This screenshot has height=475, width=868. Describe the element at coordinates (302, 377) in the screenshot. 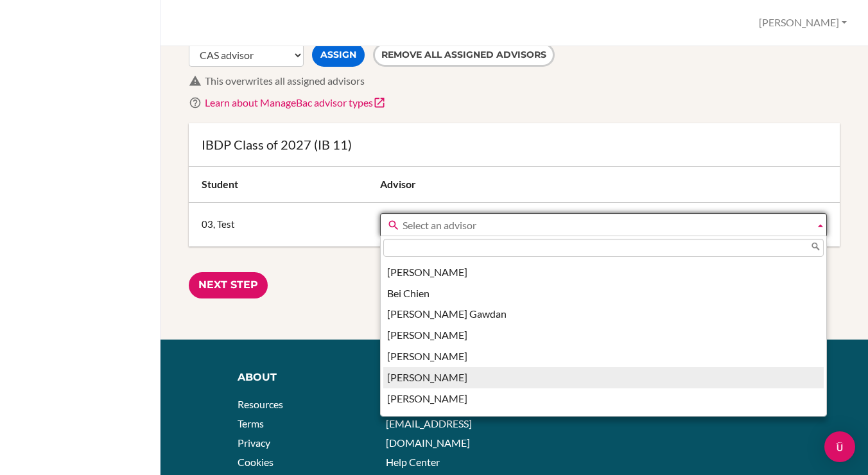

I see `div: About` at that location.